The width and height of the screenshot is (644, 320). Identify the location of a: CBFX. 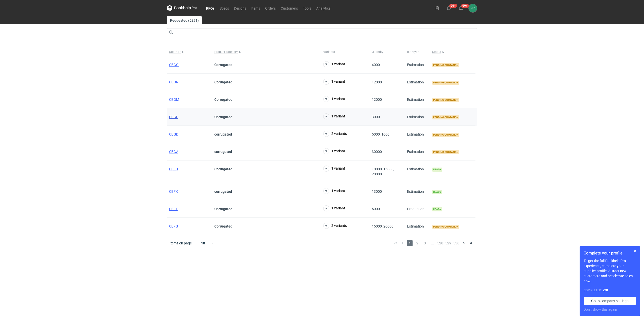
(173, 192).